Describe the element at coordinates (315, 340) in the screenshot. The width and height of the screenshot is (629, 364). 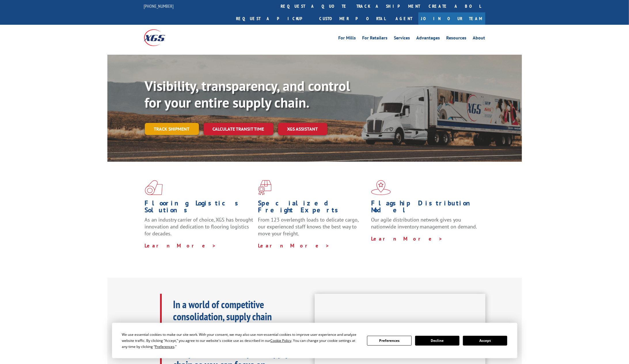
I see `div: Cookie Consent Prompt` at that location.